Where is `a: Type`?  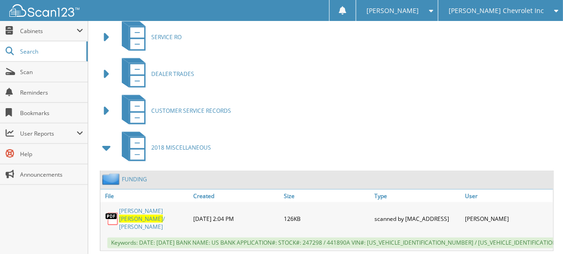
a: Type is located at coordinates (417, 196).